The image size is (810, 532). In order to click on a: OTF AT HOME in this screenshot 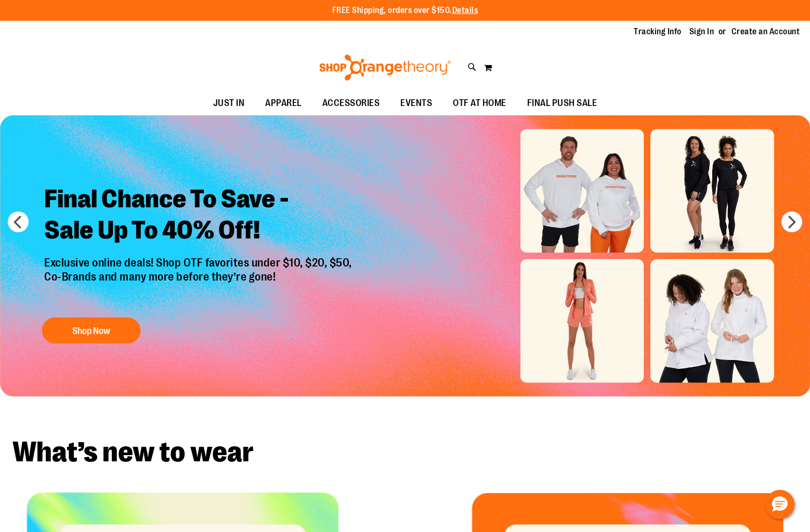, I will do `click(479, 103)`.